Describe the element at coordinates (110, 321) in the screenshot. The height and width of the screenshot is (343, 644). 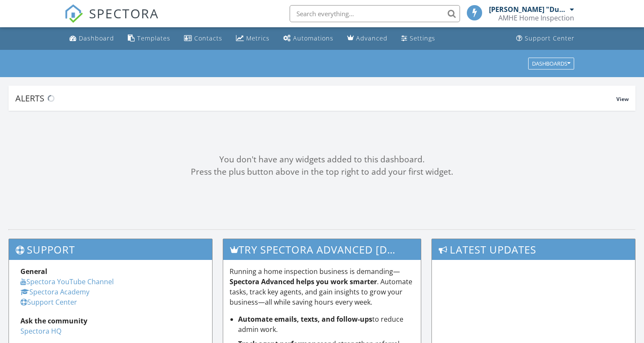
I see `div: Ask the community` at that location.